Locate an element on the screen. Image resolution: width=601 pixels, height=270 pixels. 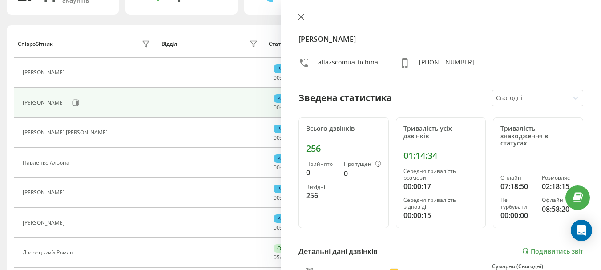
div: Не турбувати is located at coordinates (517, 203).